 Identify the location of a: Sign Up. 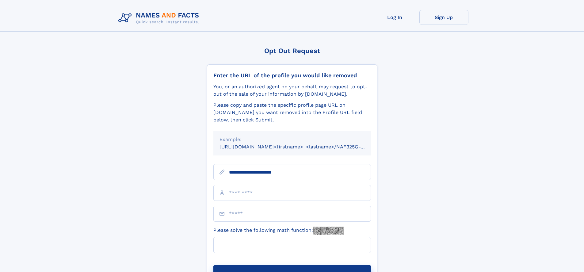
(444, 17).